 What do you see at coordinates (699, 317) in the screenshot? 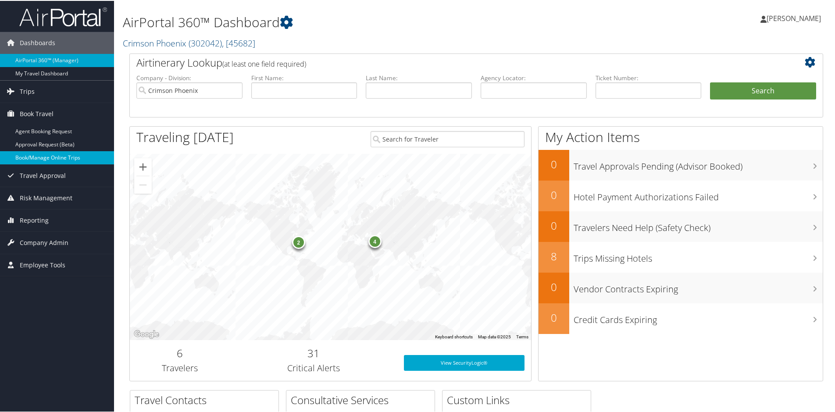
I see `h3: Credit Cards Expiring` at bounding box center [699, 317].